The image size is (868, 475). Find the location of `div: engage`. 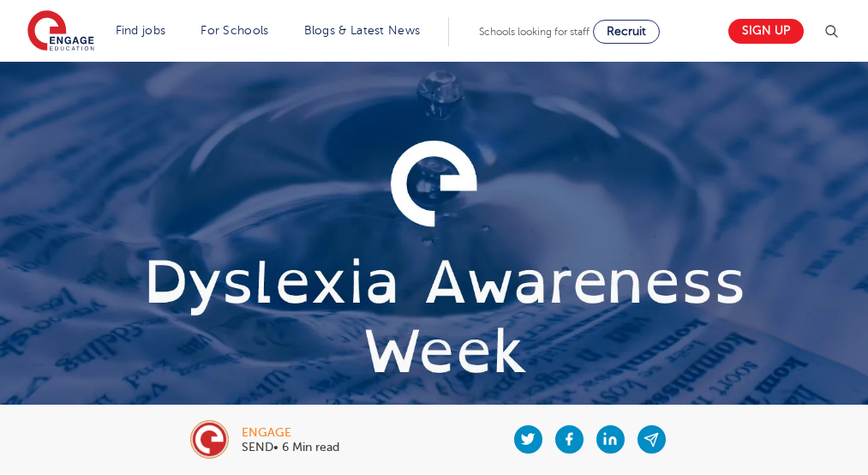

div: engage is located at coordinates (291, 432).